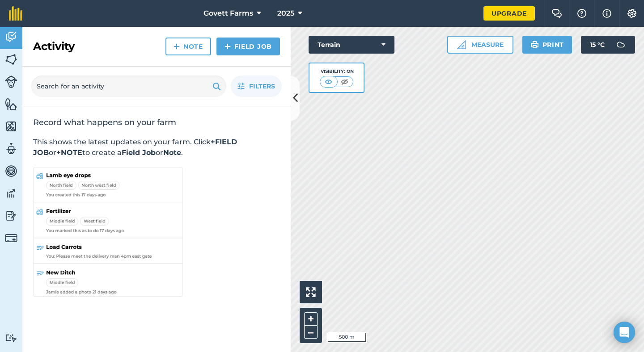 The image size is (644, 352). Describe the element at coordinates (15, 13) in the screenshot. I see `img: fieldmargin Logo` at that location.